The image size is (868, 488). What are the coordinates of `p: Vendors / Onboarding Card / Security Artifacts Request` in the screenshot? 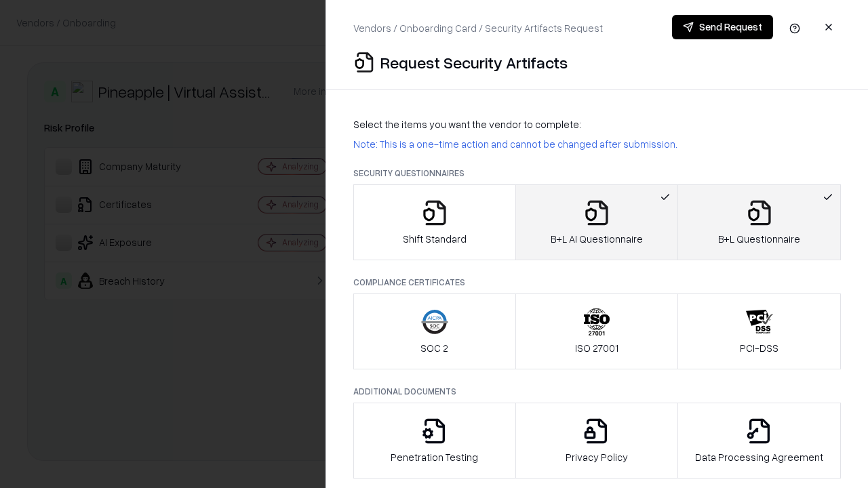 It's located at (478, 28).